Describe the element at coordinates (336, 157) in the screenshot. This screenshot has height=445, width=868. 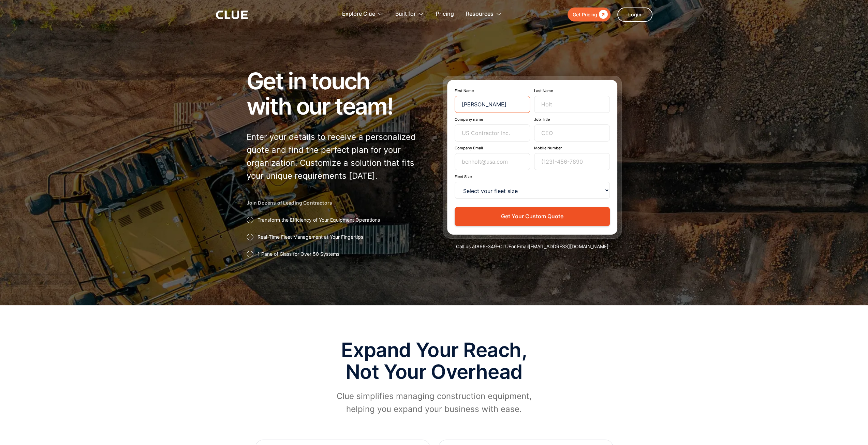
I see `p: Enter your details to receive a personalized quote and find the perfect plan for your organizatio...` at that location.